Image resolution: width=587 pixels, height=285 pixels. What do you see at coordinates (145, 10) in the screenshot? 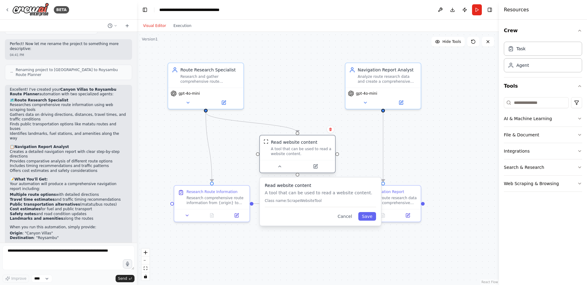
I see `button: Hide left sidebar` at bounding box center [145, 10].